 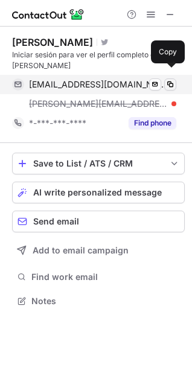 I want to click on button: Add to email campaign, so click(x=98, y=250).